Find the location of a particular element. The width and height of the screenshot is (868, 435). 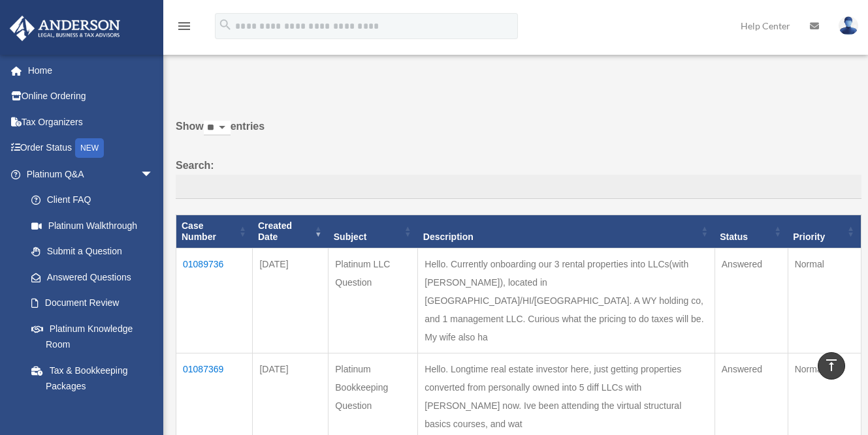

a: menu is located at coordinates (184, 28).